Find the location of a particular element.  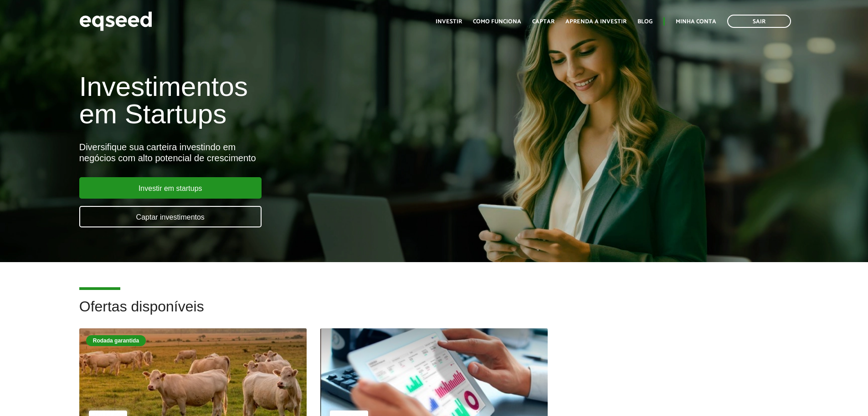

h2: Ofertas disponíveis is located at coordinates (434, 313).